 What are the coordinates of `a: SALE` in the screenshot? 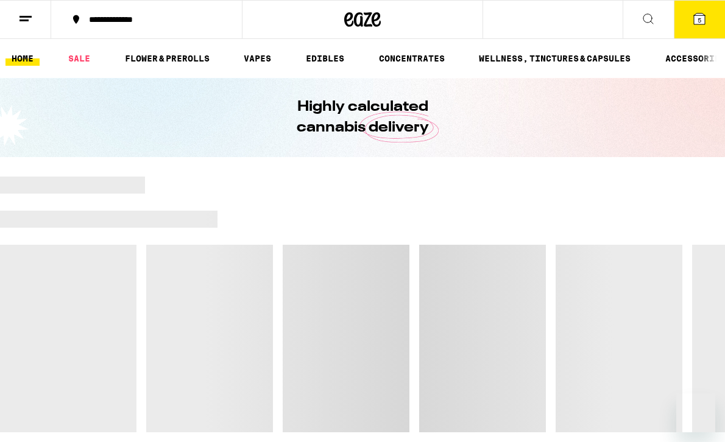 It's located at (79, 59).